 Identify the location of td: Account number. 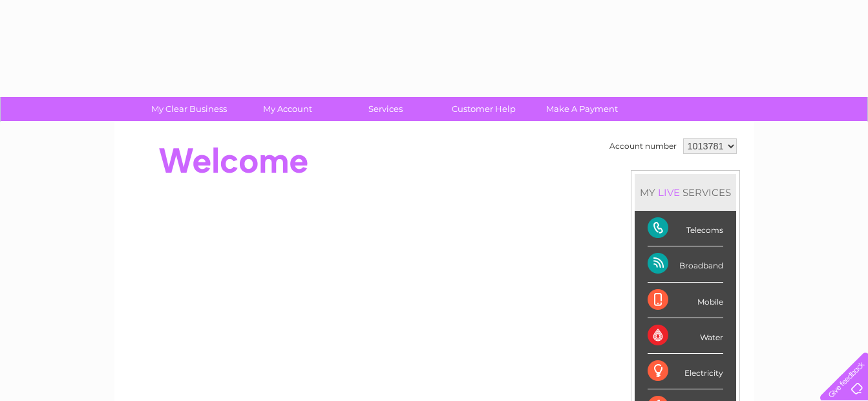
(643, 147).